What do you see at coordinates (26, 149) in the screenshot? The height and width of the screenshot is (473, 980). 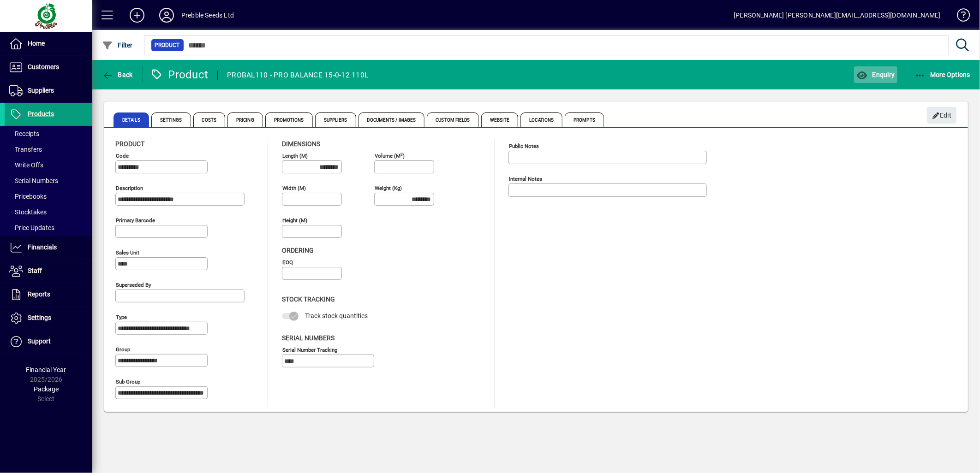 I see `span: Transfers` at bounding box center [26, 149].